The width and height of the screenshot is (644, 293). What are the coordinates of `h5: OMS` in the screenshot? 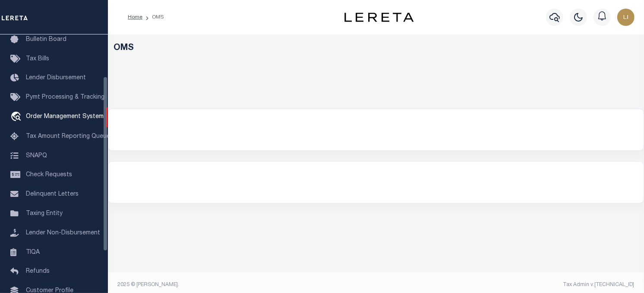 It's located at (376, 48).